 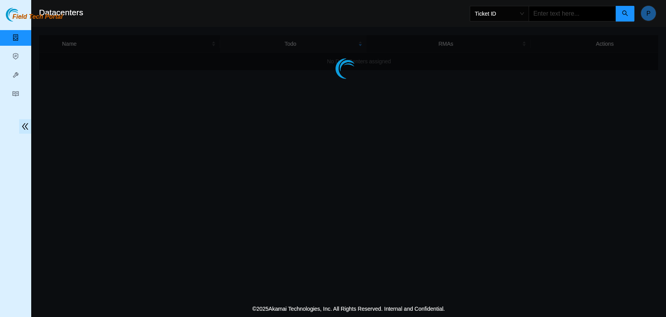 What do you see at coordinates (23, 14) in the screenshot?
I see `img: Akamai Technologies` at bounding box center [23, 14].